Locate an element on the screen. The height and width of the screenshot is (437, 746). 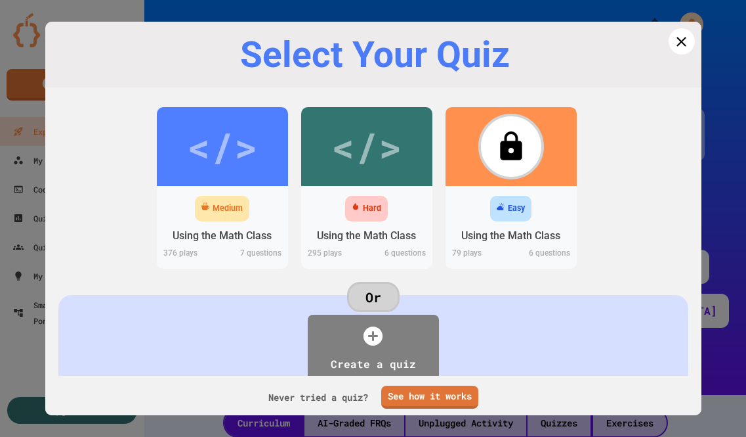
div: 295 play s is located at coordinates (334, 254).